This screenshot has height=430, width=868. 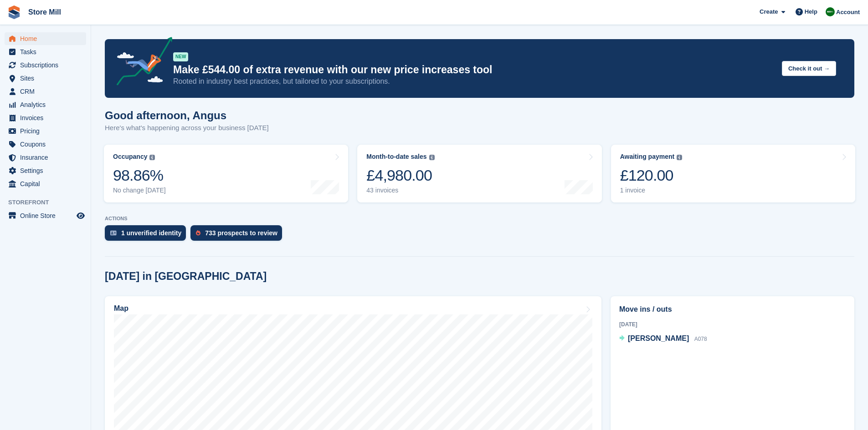 What do you see at coordinates (732, 310) in the screenshot?
I see `h2: Move ins / outs` at bounding box center [732, 310].